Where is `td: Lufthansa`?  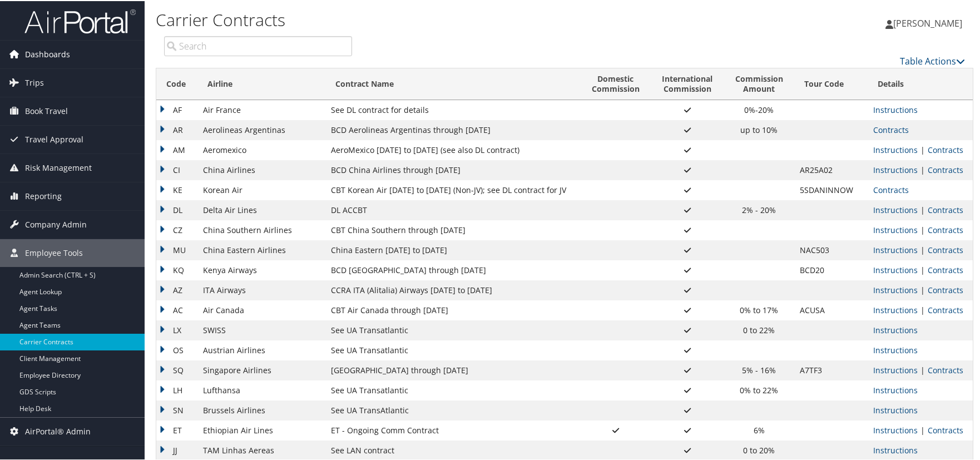
td: Lufthansa is located at coordinates (262, 390).